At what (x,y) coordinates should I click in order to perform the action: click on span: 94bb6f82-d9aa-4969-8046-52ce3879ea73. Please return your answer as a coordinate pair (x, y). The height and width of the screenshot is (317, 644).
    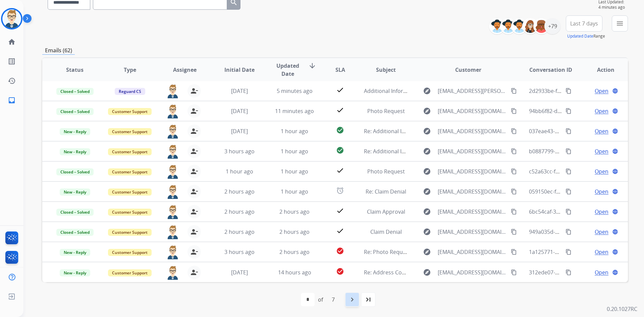
    Looking at the image, I should click on (580, 111).